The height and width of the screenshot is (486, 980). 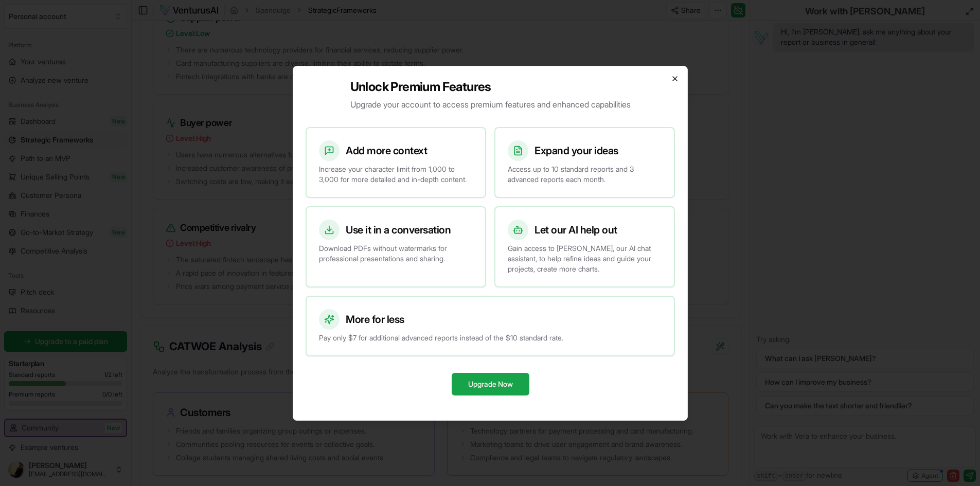 What do you see at coordinates (386, 151) in the screenshot?
I see `h3: Add more context` at bounding box center [386, 151].